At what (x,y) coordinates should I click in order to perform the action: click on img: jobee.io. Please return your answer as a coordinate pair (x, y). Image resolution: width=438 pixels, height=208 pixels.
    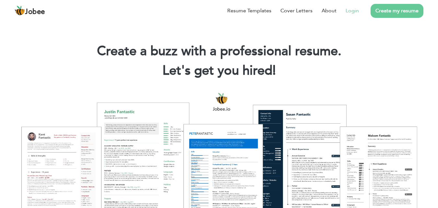
    Looking at the image, I should click on (20, 11).